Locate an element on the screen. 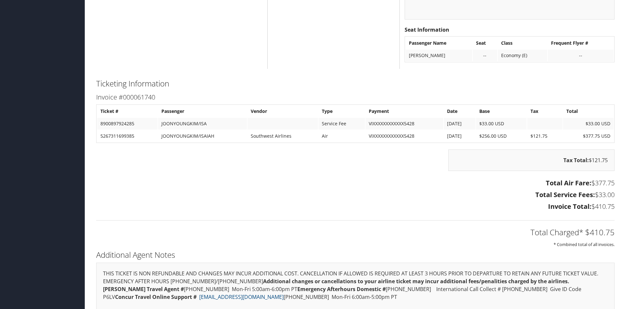  td: Economy (E) is located at coordinates (523, 55).